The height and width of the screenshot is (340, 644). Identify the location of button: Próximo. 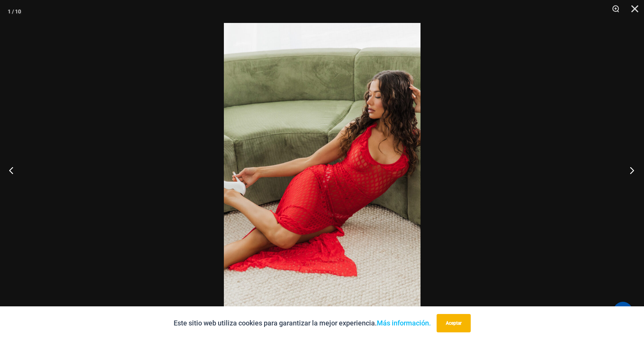
(629, 170).